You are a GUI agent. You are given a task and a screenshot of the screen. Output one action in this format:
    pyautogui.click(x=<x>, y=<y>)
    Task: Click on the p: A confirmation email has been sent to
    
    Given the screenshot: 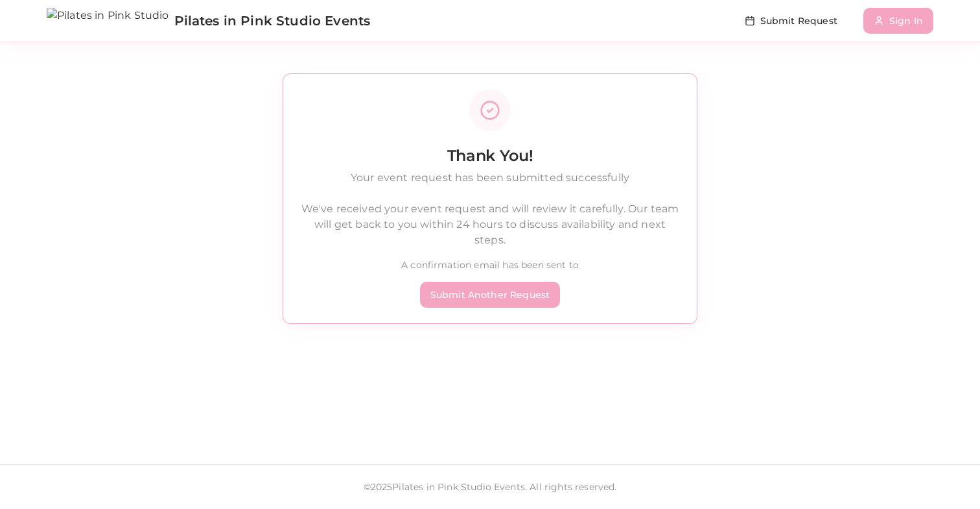 What is the action you would take?
    pyautogui.click(x=490, y=264)
    